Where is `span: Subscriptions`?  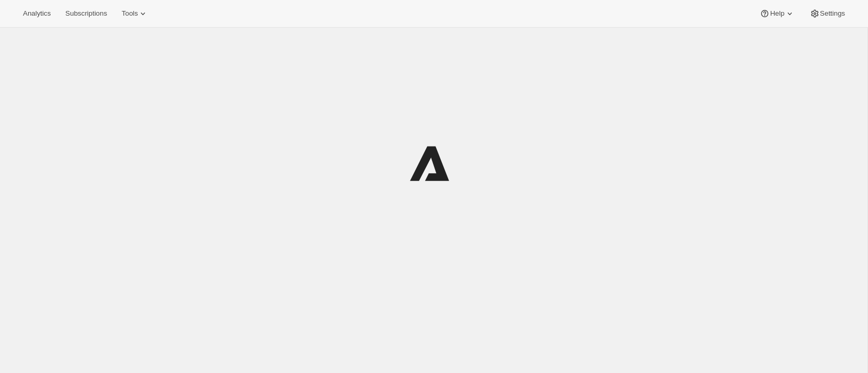 span: Subscriptions is located at coordinates (86, 13).